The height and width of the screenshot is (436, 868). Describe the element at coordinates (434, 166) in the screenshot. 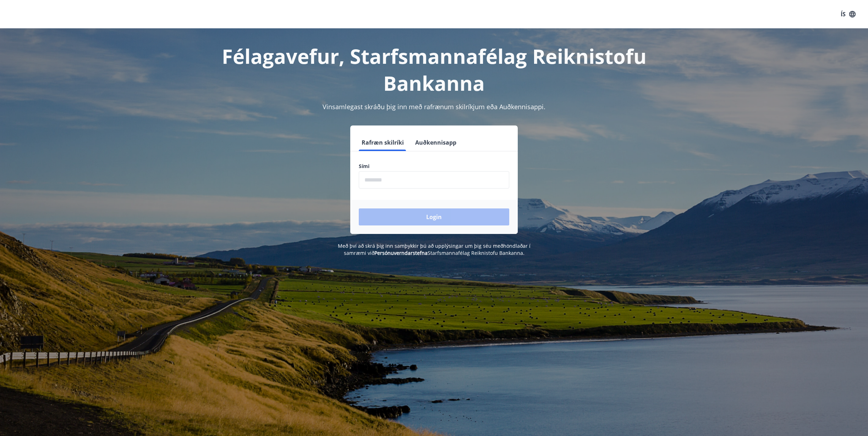

I see `label: Sími` at that location.